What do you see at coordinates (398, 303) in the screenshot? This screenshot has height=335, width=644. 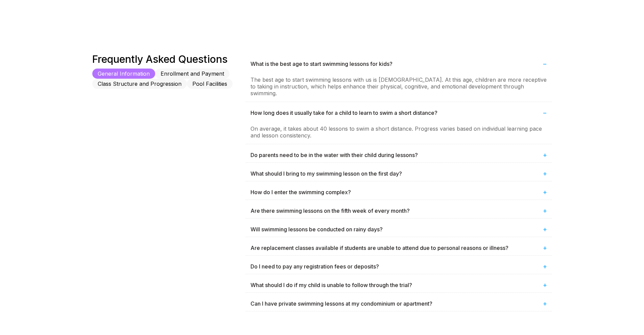 I see `div: Can I have private swimming lessons at my condominium or apartment?` at bounding box center [398, 303].